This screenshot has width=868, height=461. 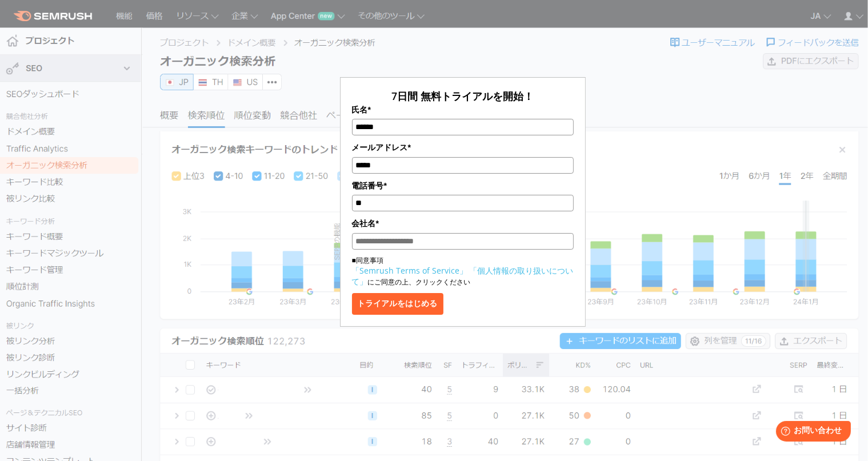 What do you see at coordinates (410, 270) in the screenshot?
I see `a: 「Semrush Terms of Service」` at bounding box center [410, 270].